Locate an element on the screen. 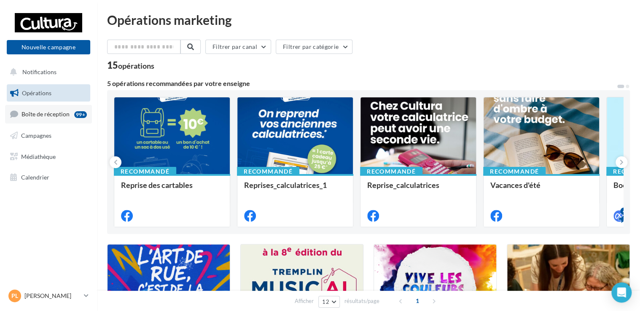  div: 5 opérations recommandées par votre enseigne is located at coordinates (362, 83).